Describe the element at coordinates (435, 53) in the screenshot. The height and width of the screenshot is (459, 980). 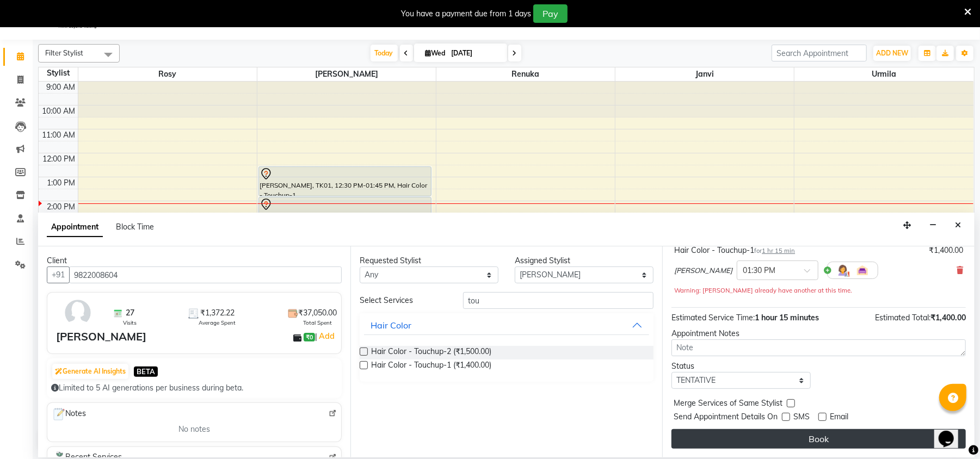
I see `span: Wed` at that location.